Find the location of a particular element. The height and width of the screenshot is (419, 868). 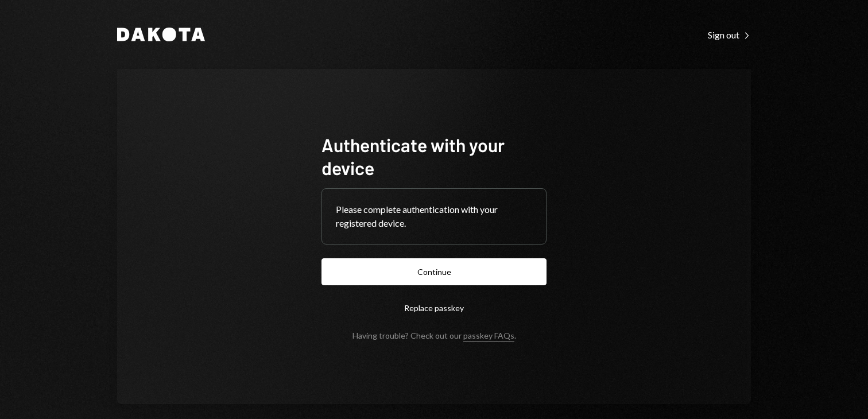

button: Replace passkey is located at coordinates (434, 307).